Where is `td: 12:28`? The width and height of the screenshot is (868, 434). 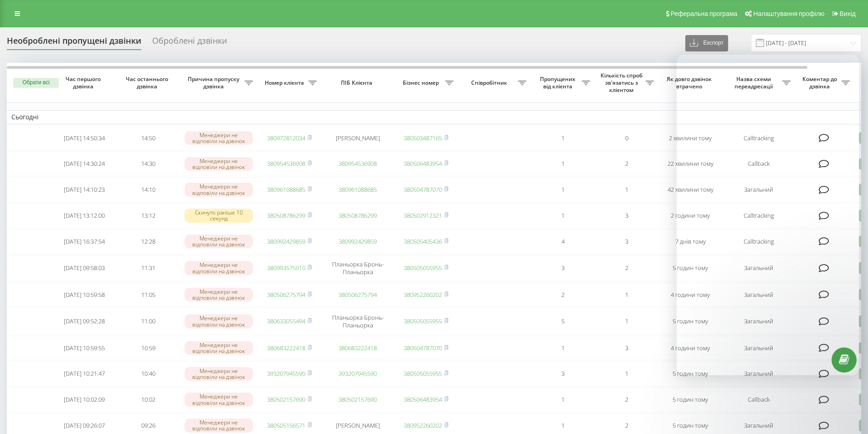 td: 12:28 is located at coordinates (148, 242).